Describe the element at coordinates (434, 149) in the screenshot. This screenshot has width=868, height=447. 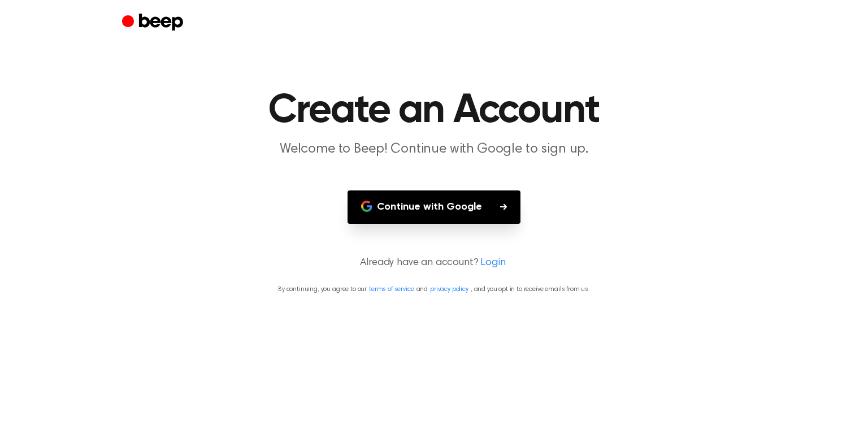
I see `p: Welcome to Beep! Continue with Google to sign up.` at that location.